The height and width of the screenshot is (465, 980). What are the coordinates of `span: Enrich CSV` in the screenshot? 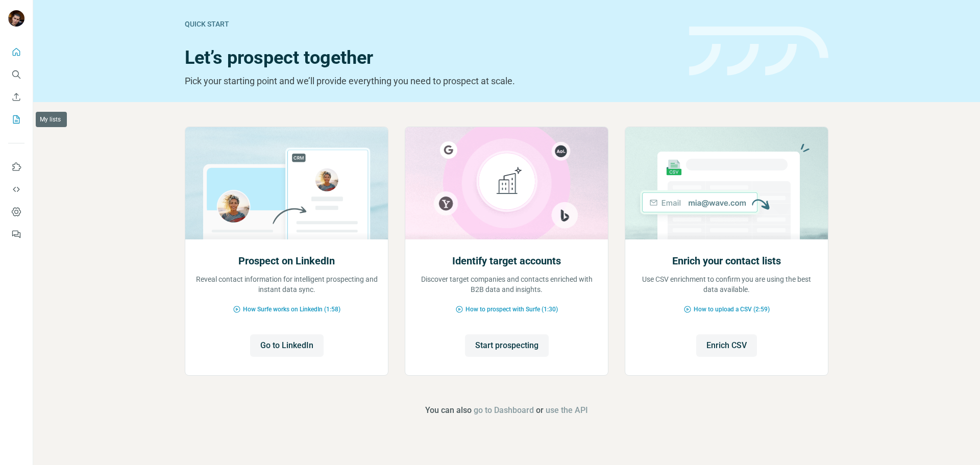 It's located at (727, 345).